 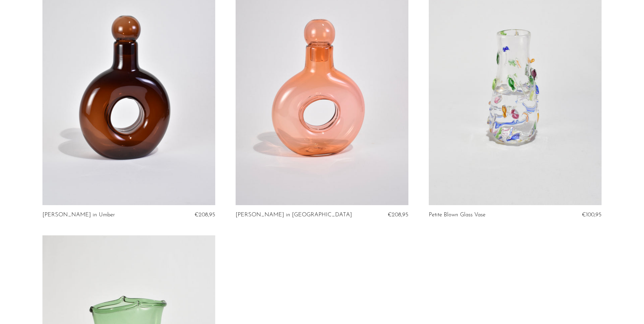 What do you see at coordinates (592, 214) in the screenshot?
I see `span: €100,95` at bounding box center [592, 214].